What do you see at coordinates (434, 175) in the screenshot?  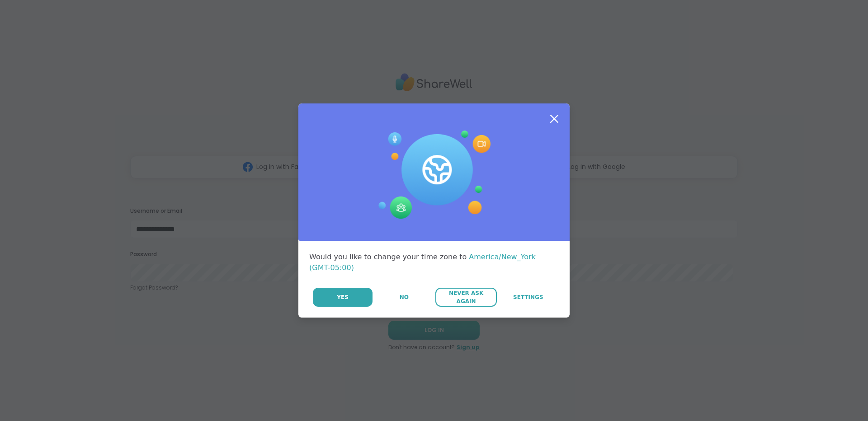 I see `img: Session Experience` at bounding box center [434, 175].